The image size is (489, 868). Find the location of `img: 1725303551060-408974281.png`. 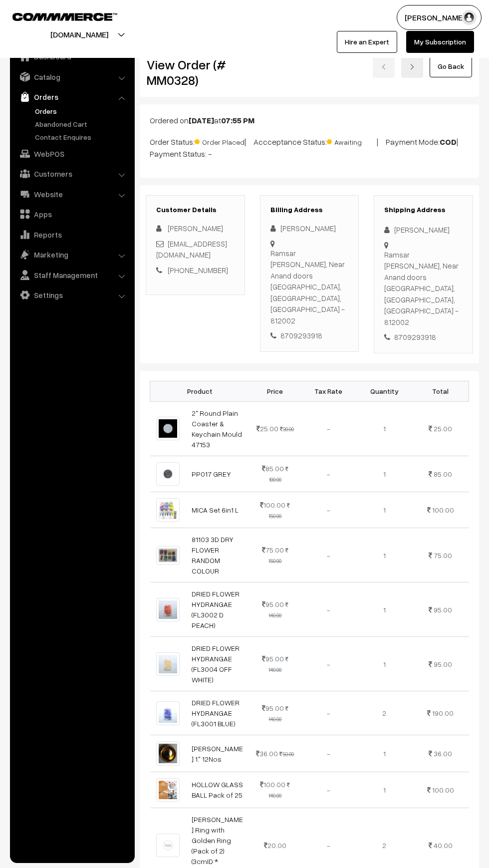

img: 1725303551060-408974281.png is located at coordinates (168, 509).